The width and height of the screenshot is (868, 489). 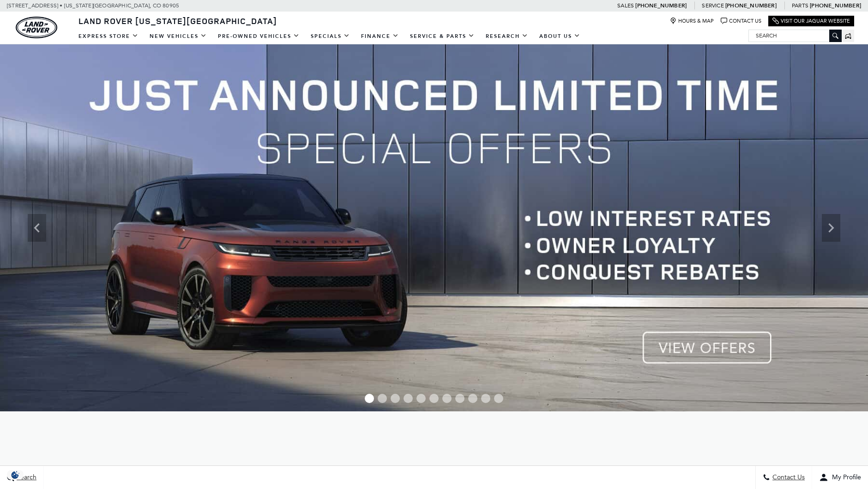 I want to click on span: Go to slide 11, so click(x=499, y=398).